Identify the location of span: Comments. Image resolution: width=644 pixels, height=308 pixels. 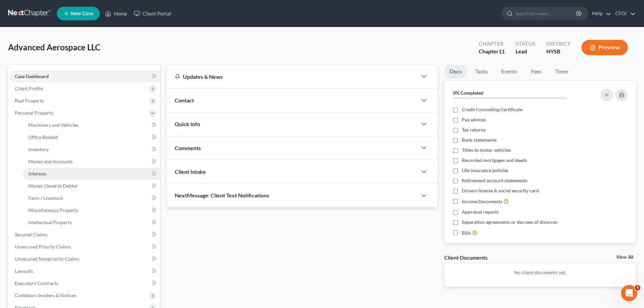
(188, 148).